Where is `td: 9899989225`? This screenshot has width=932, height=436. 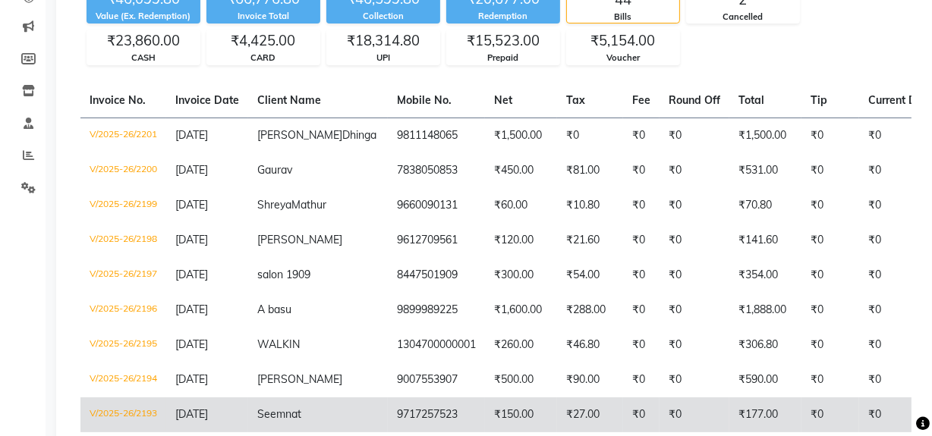
td: 9899989225 is located at coordinates (436, 310).